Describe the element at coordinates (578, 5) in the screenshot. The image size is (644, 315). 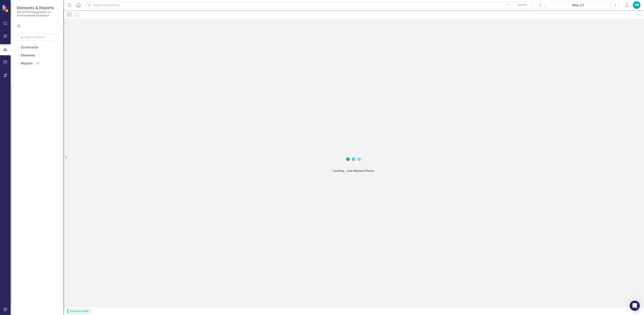
I see `button: May-23` at that location.